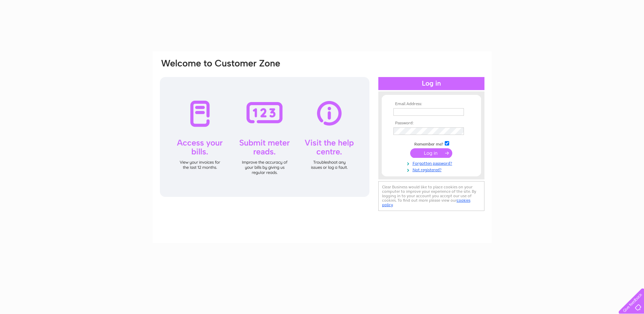 The height and width of the screenshot is (314, 644). I want to click on a: Not registered?, so click(432, 169).